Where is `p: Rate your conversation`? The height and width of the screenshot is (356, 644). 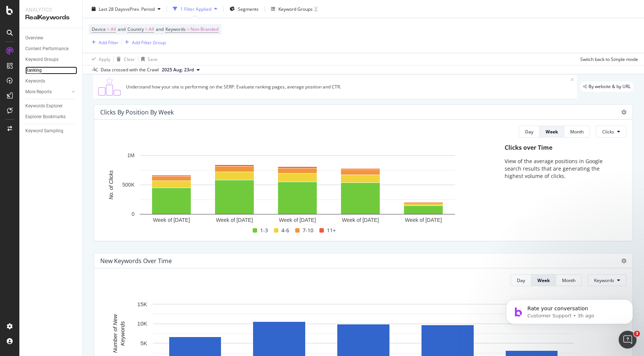 p: Rate your conversation is located at coordinates (80, 25).